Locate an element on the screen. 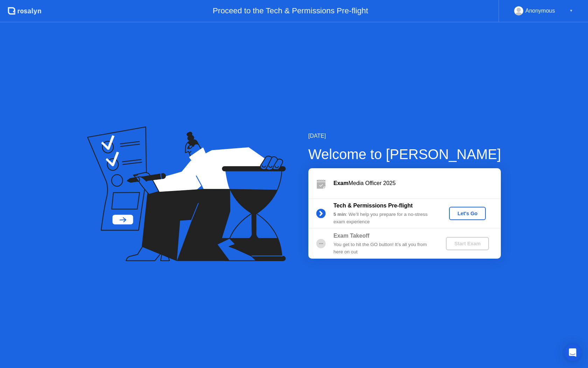 Image resolution: width=588 pixels, height=368 pixels. b: Exam Takeoff is located at coordinates (351, 235).